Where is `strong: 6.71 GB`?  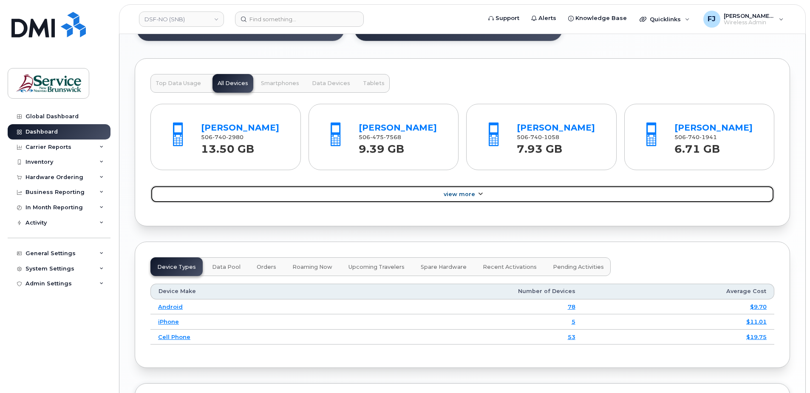
strong: 6.71 GB is located at coordinates (697, 146).